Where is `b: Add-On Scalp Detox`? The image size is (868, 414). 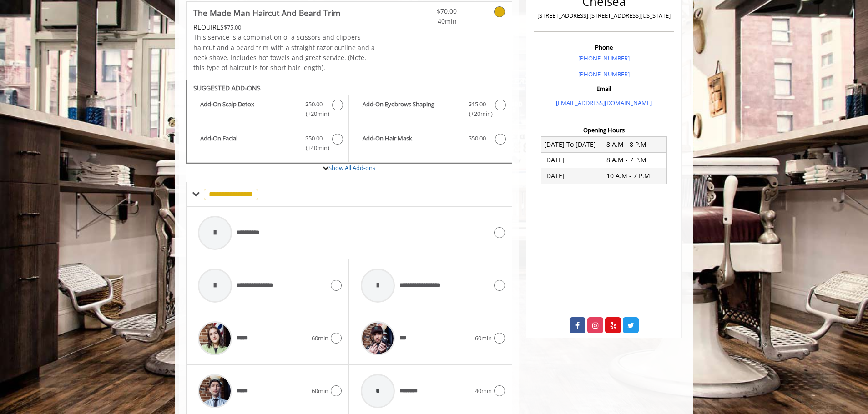
b: Add-On Scalp Detox is located at coordinates (248, 109).